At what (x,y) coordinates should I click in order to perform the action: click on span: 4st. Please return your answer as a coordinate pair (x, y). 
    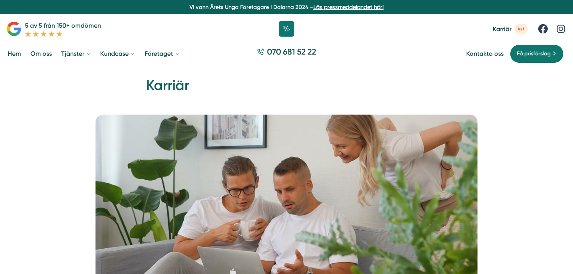
    Looking at the image, I should click on (521, 29).